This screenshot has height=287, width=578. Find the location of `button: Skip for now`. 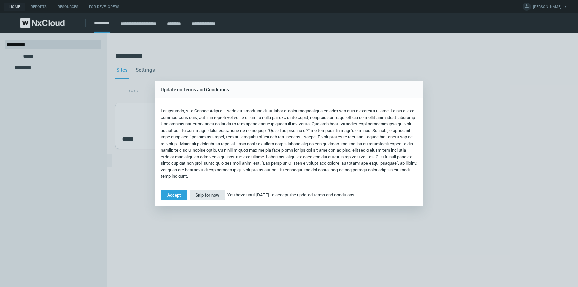

button: Skip for now is located at coordinates (207, 195).